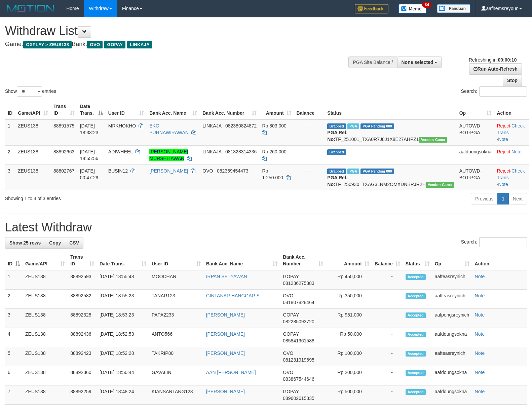 The image size is (532, 408). I want to click on span: Grabbed, so click(337, 126).